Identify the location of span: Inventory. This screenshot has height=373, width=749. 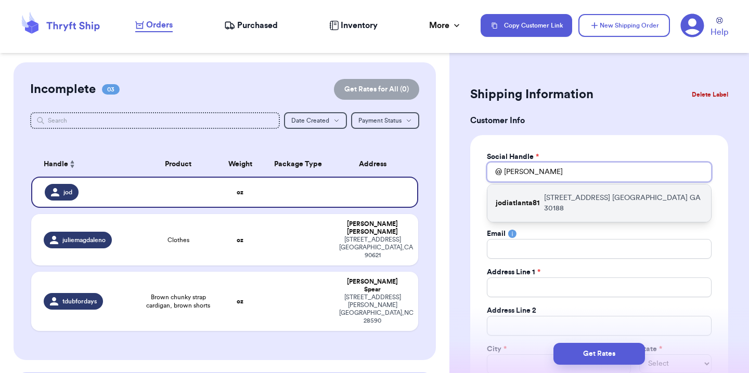
(359, 25).